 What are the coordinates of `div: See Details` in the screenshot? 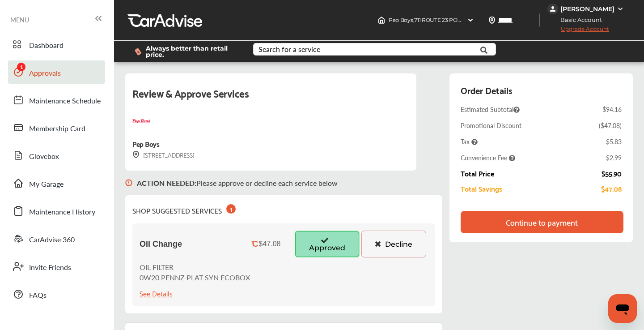 It's located at (156, 292).